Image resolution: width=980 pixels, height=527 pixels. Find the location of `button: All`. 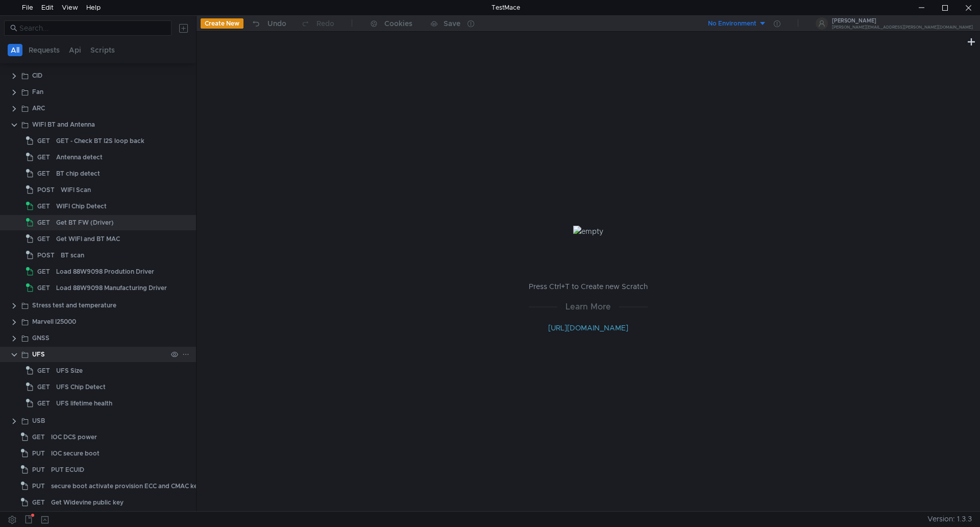

button: All is located at coordinates (14, 50).